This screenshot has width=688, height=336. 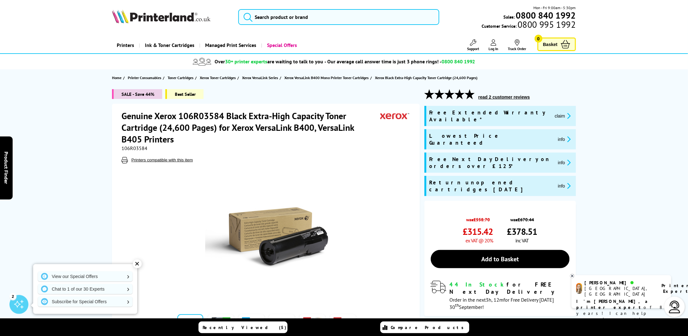 What do you see at coordinates (85, 277) in the screenshot?
I see `a: View our Special Offers` at bounding box center [85, 277].